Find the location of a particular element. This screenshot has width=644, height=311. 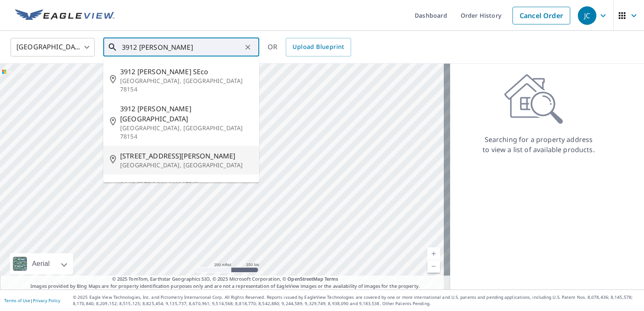

input: Search by address or latitude-longitude is located at coordinates (182, 47).